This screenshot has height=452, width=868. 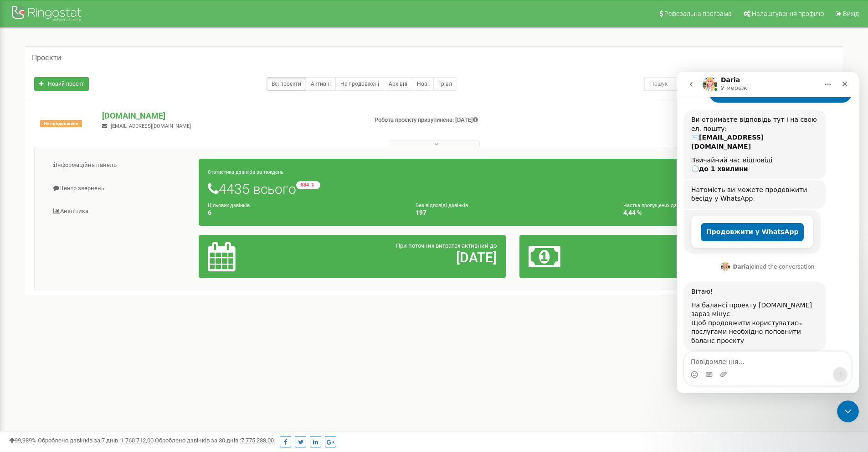 I want to click on small: Частка пропущених дзвінків, so click(x=657, y=205).